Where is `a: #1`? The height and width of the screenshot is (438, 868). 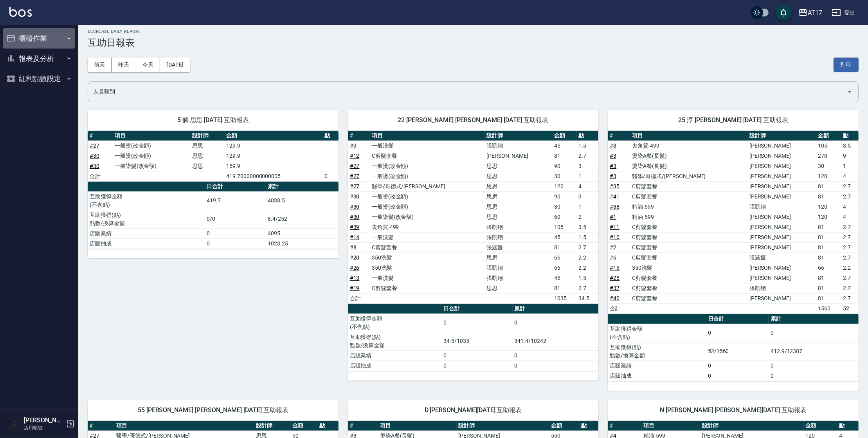
a: #1 is located at coordinates (613, 217).